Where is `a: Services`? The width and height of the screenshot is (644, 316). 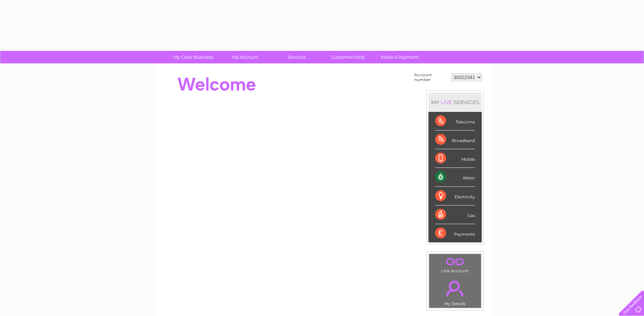
a: Services is located at coordinates (296, 57).